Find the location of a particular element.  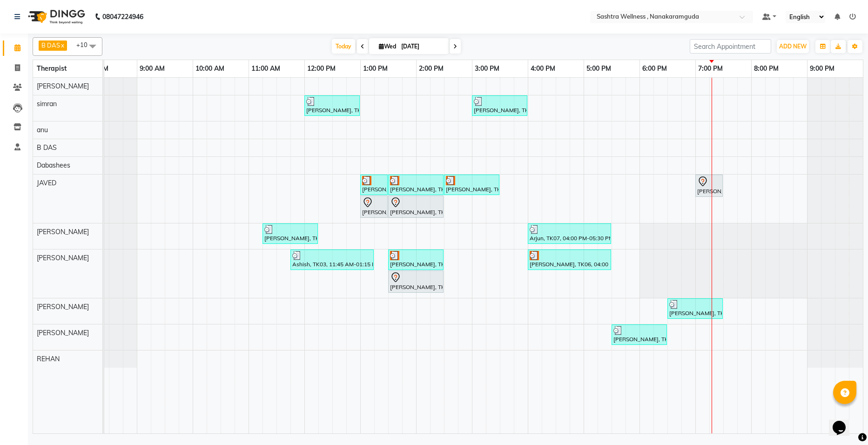

input: Search Appointment is located at coordinates (730, 46).